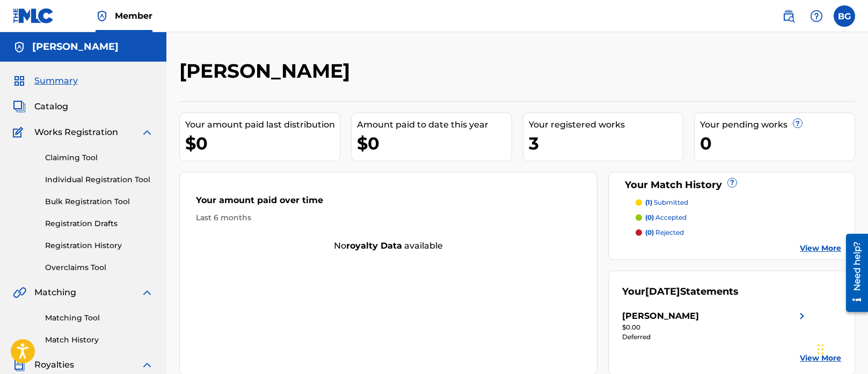 The width and height of the screenshot is (868, 374). I want to click on img: Matching, so click(19, 293).